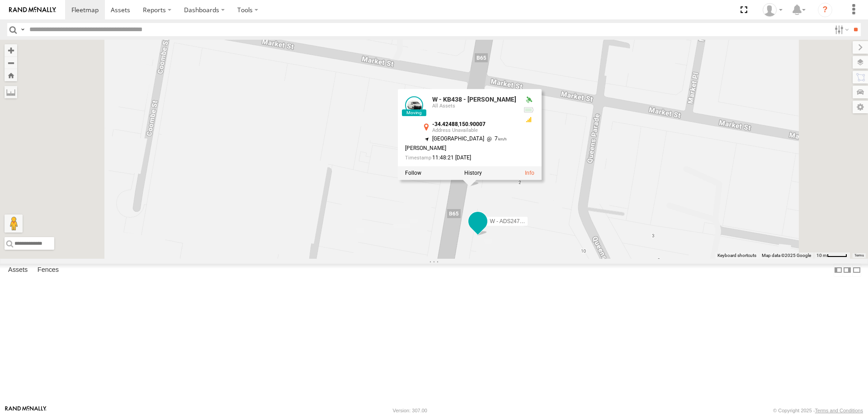  I want to click on strong: -34.42488, so click(445, 125).